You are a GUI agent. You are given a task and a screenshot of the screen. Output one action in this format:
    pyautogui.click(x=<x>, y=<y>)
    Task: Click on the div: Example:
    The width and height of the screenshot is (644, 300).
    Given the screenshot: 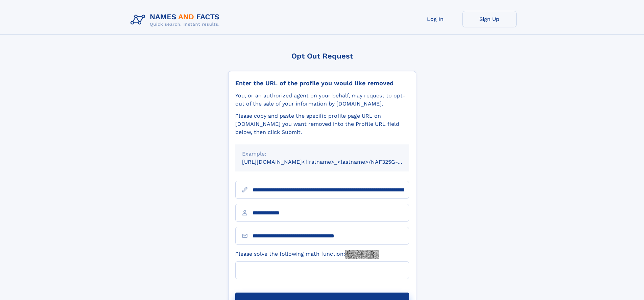 What is the action you would take?
    pyautogui.click(x=322, y=154)
    